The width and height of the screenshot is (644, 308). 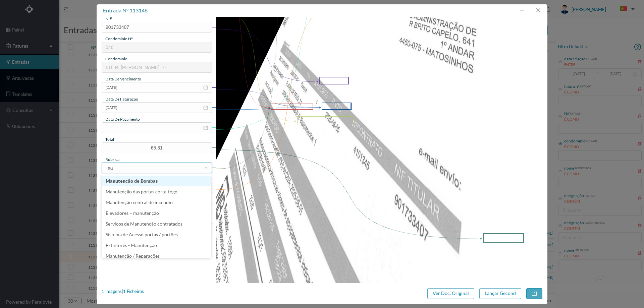 I want to click on span: condomínio nº, so click(x=119, y=38).